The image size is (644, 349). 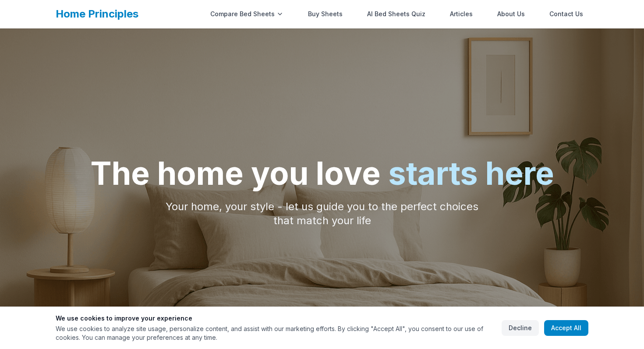 What do you see at coordinates (322, 214) in the screenshot?
I see `p: Your home, your style - let us guide you to the perfect choices that match your life` at bounding box center [322, 214].